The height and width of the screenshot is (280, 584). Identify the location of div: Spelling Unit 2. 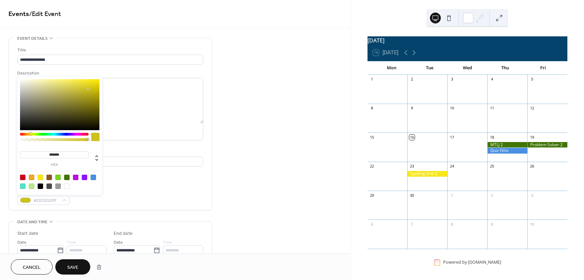
(427, 173).